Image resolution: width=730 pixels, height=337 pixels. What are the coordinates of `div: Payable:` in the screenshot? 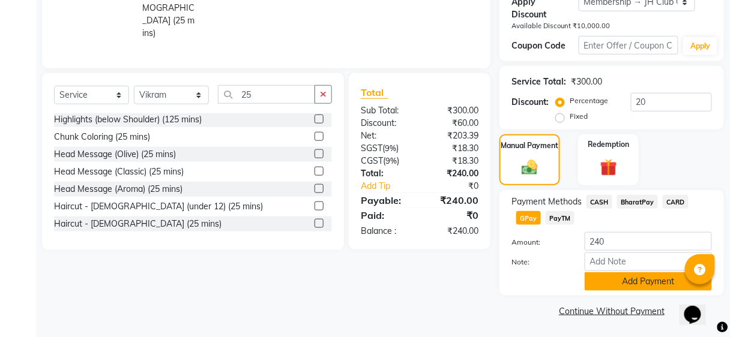 It's located at (385, 201).